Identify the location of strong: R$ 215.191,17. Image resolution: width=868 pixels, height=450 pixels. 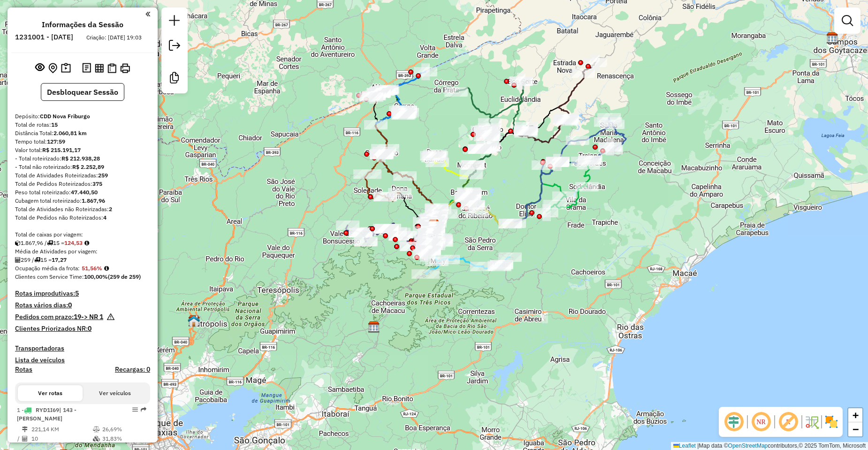
(62, 149).